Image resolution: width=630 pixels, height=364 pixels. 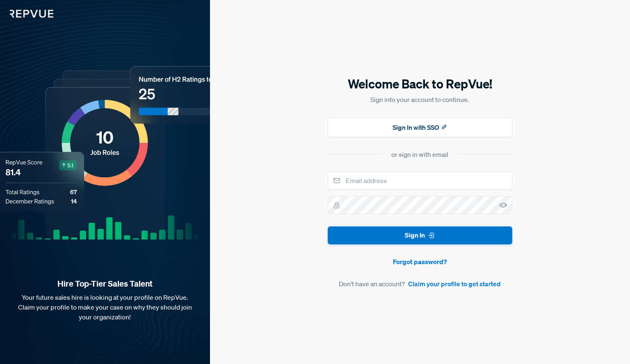 I want to click on p: Sign into your account to continue., so click(x=420, y=99).